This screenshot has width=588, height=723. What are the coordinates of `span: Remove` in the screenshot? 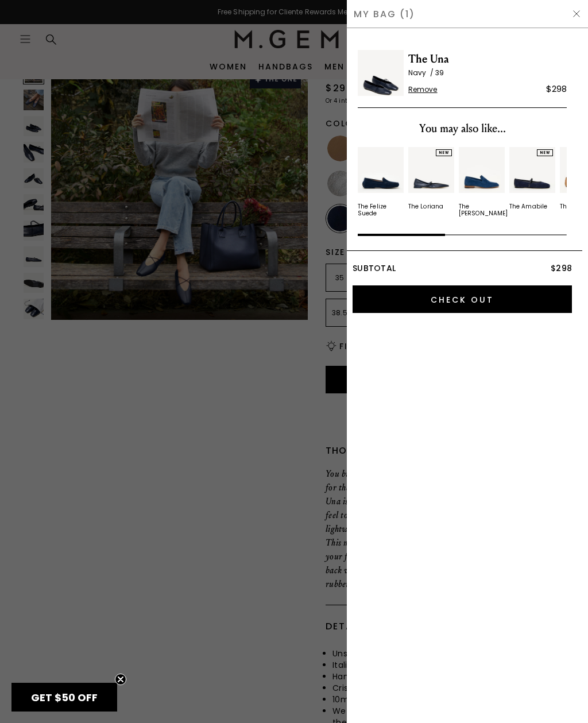 It's located at (422, 90).